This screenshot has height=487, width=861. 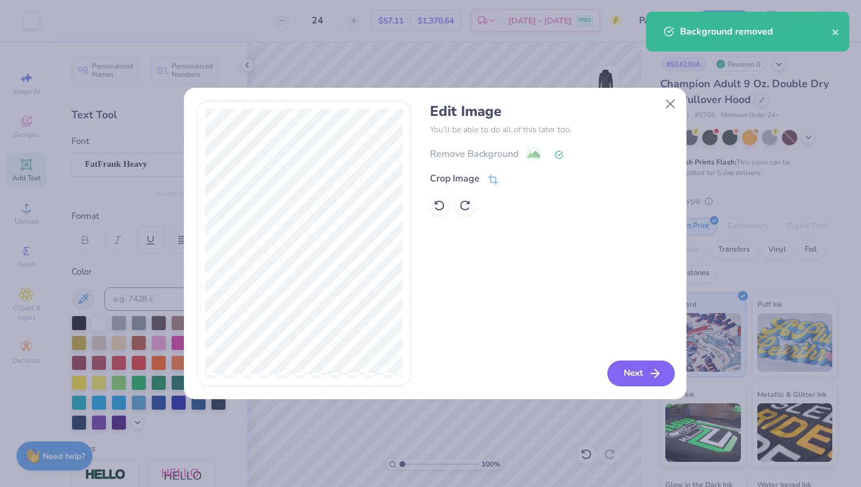 What do you see at coordinates (755, 32) in the screenshot?
I see `div: Background removed` at bounding box center [755, 32].